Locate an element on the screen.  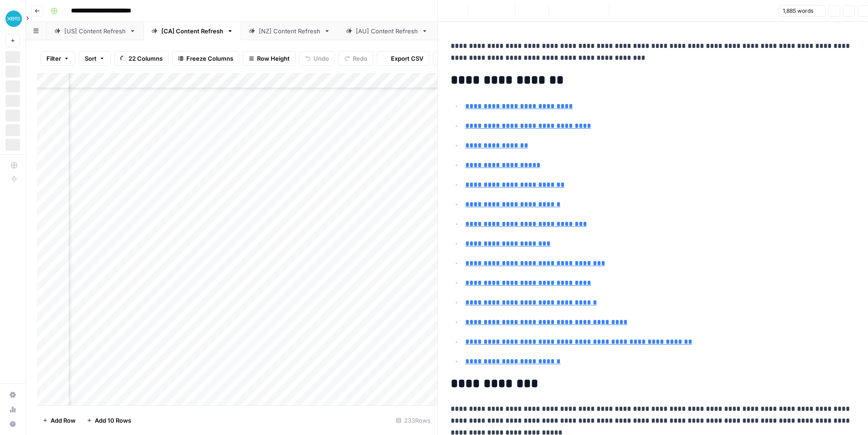
button: Freeze Columns is located at coordinates (206, 58).